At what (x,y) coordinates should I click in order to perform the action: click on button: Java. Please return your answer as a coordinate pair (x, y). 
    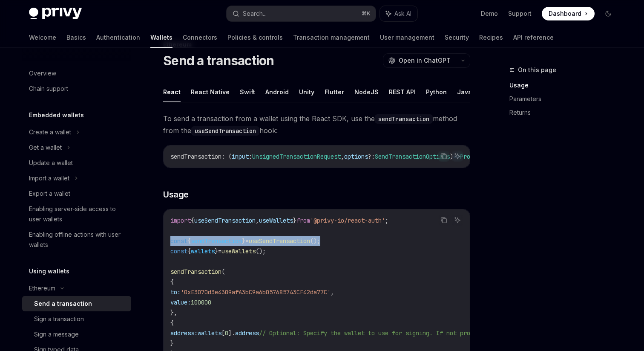
    Looking at the image, I should click on (464, 91).